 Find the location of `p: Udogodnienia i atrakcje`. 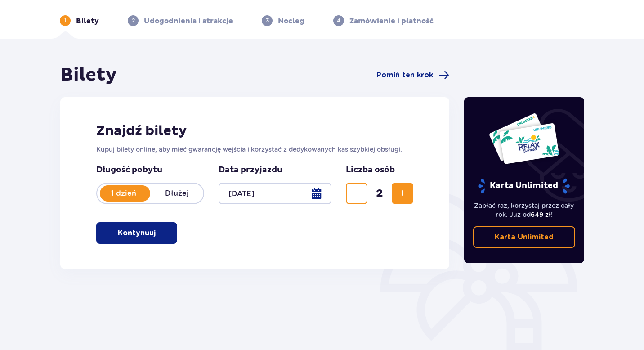

p: Udogodnienia i atrakcje is located at coordinates (188, 21).